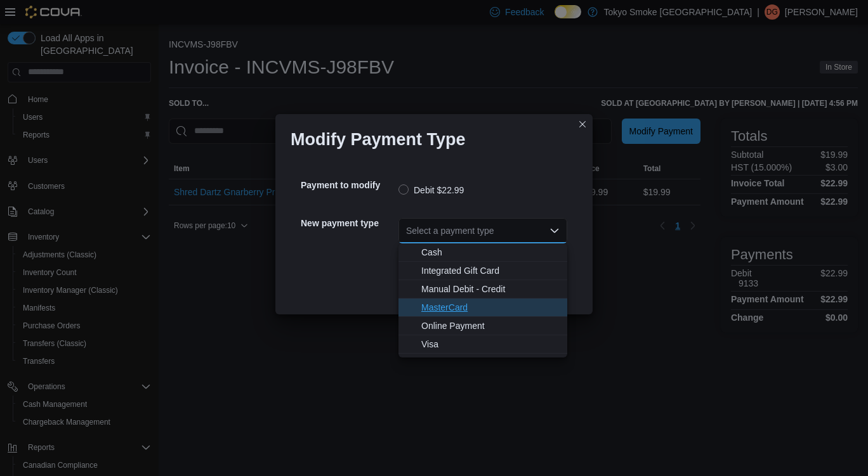  I want to click on span: MasterCard, so click(490, 308).